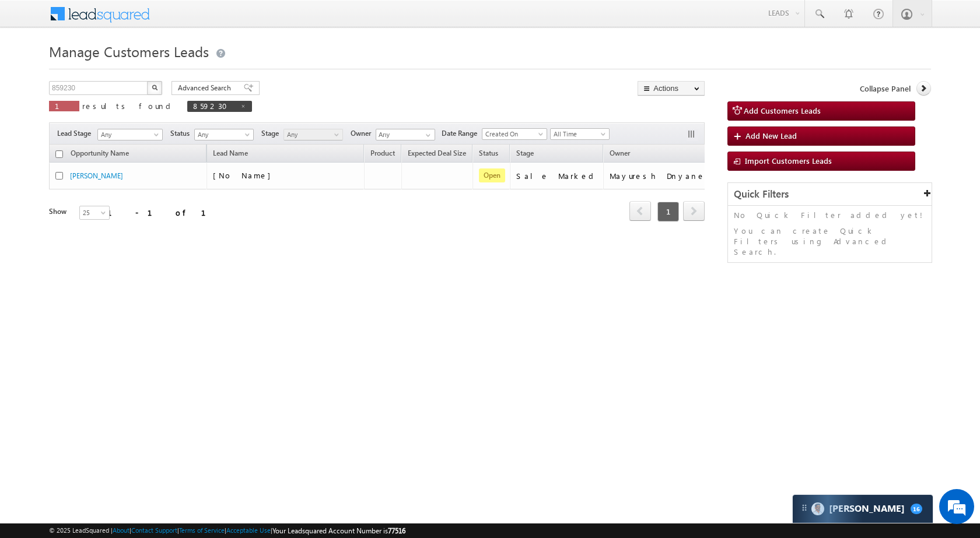 This screenshot has width=980, height=538. What do you see at coordinates (60, 212) in the screenshot?
I see `div: Show` at bounding box center [60, 212].